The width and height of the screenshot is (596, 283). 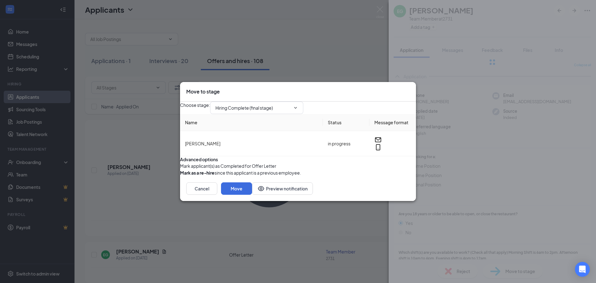 What do you see at coordinates (393, 122) in the screenshot?
I see `th: Message format` at bounding box center [393, 122].